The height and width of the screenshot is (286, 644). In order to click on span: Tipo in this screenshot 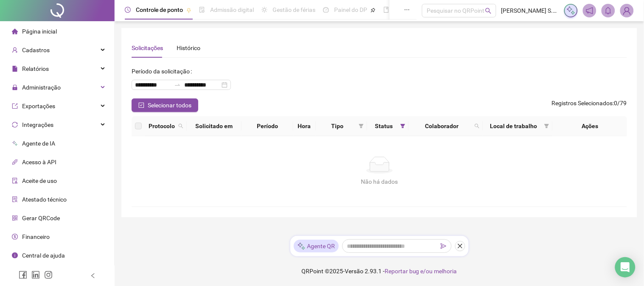, I will do `click(337, 126)`.